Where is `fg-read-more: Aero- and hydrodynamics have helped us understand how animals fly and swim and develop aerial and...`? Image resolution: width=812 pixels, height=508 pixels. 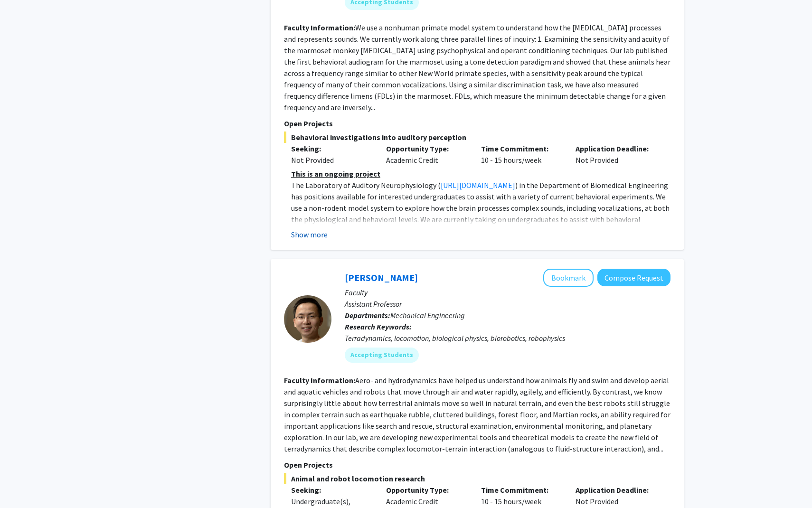 fg-read-more: Aero- and hydrodynamics have helped us understand how animals fly and swim and develop aerial and... is located at coordinates (478, 415).